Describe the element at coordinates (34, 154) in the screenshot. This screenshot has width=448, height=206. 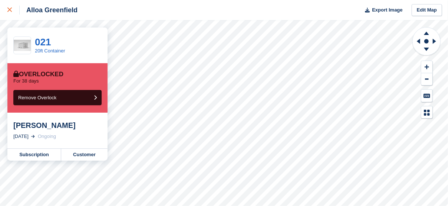
I see `a: Subscription` at that location.